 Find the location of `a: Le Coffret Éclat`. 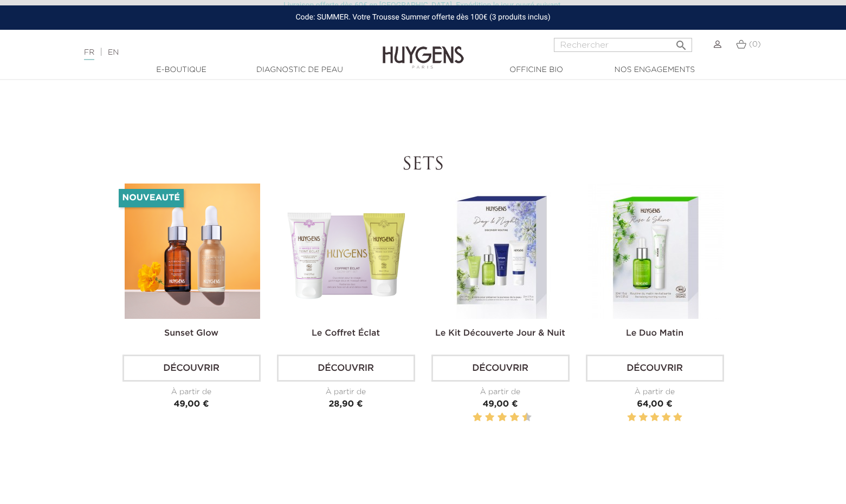

a: Le Coffret Éclat is located at coordinates (346, 334).